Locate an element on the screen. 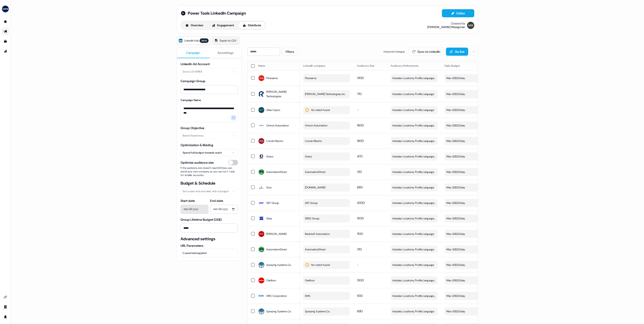  span: If the audience size doesn’t reach 300 you can enroll your own company so you can run 1-1 ads for... is located at coordinates (209, 172).